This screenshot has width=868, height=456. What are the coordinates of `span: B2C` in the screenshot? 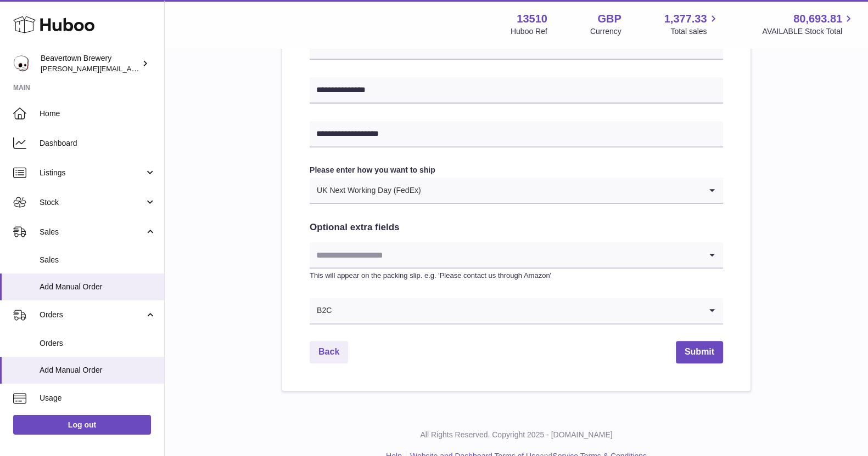 It's located at (321, 311).